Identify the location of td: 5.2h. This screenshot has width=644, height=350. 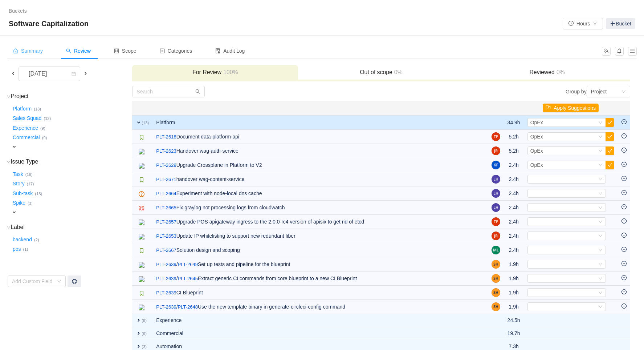
(514, 137).